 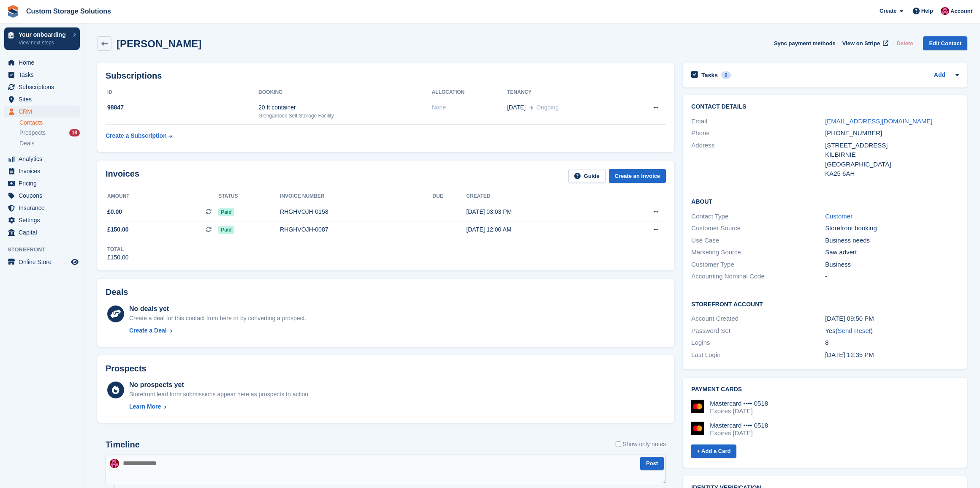 What do you see at coordinates (758, 217) in the screenshot?
I see `div: Contact Type` at bounding box center [758, 217].